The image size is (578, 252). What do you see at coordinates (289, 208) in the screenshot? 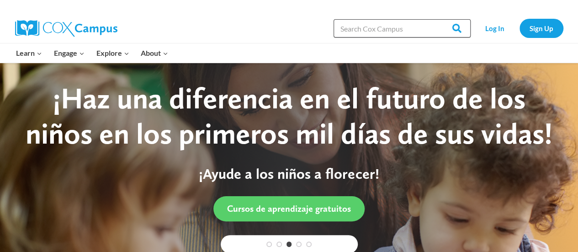
I see `a: Cursos de aprendizaje gratuitos` at bounding box center [289, 208].